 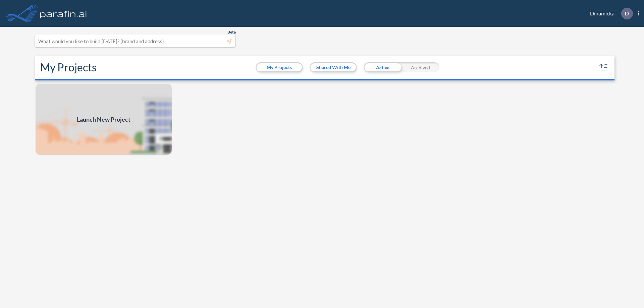 What do you see at coordinates (382, 67) in the screenshot?
I see `div: Active` at bounding box center [382, 67].